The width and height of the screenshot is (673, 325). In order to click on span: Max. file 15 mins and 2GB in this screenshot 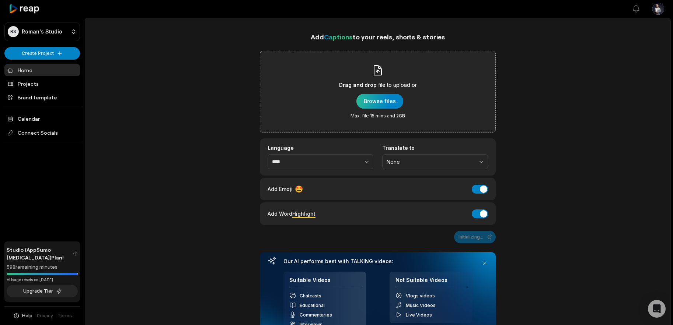, I will do `click(378, 116)`.